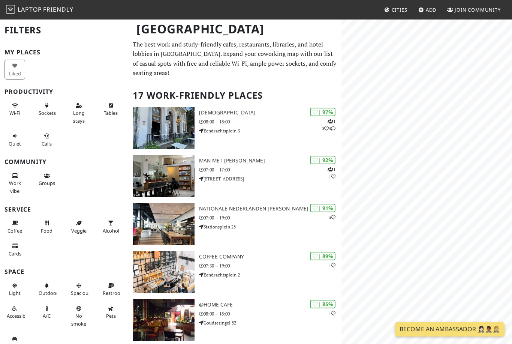  Describe the element at coordinates (79, 231) in the screenshot. I see `span: Veggie` at that location.